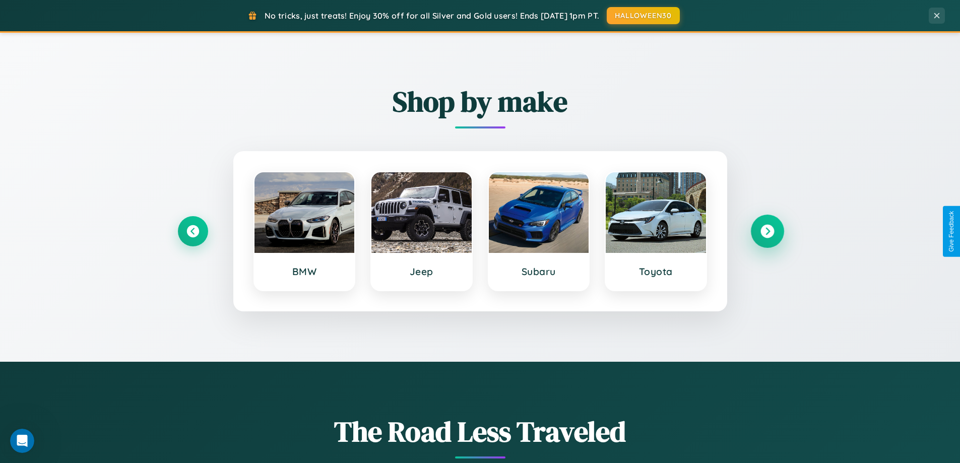 This screenshot has width=960, height=463. Describe the element at coordinates (480, 101) in the screenshot. I see `h2: Shop by make` at that location.